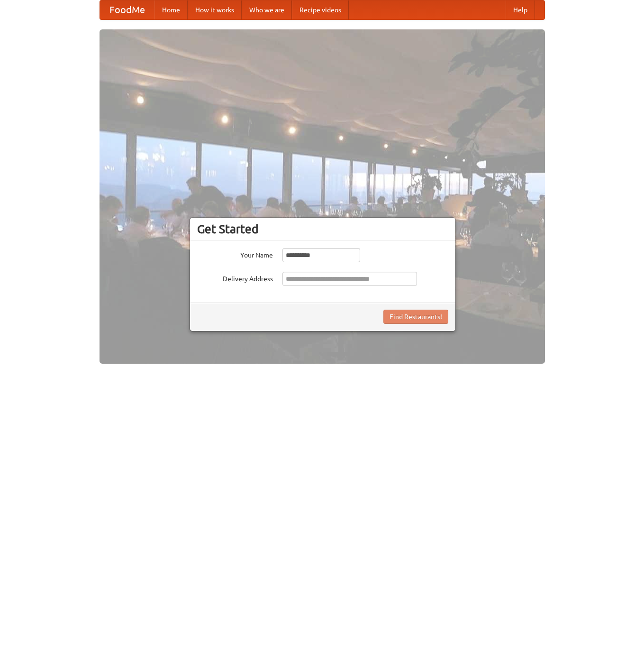 The image size is (644, 671). I want to click on a: How it works, so click(214, 10).